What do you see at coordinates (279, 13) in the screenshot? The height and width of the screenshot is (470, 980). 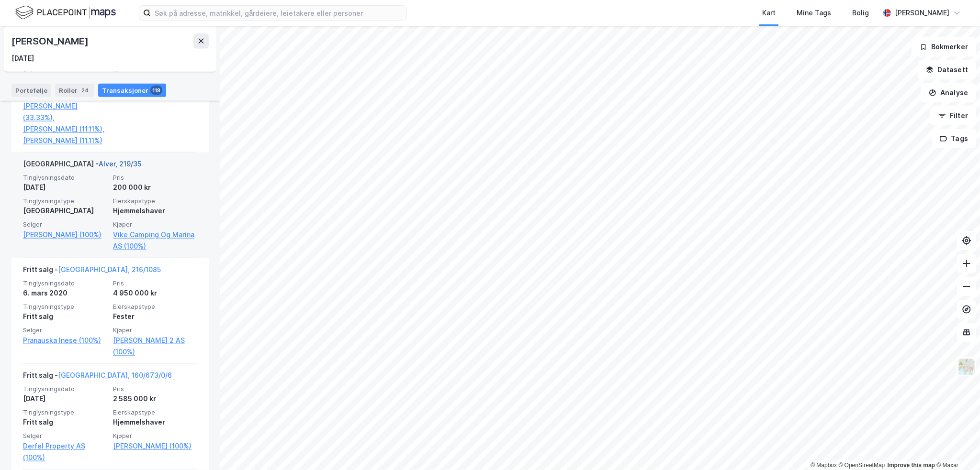 I see `input: Søk på adresse, matrikkel, gårdeiere, leietakere eller personer` at bounding box center [279, 13].